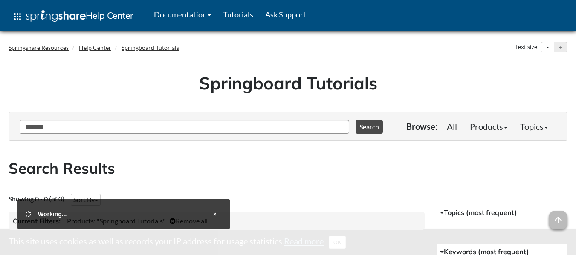 This screenshot has height=255, width=576. Describe the element at coordinates (488, 127) in the screenshot. I see `a: Products` at that location.